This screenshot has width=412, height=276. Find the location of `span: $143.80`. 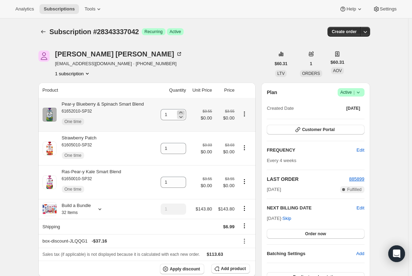

span: $143.80 is located at coordinates (226, 209).